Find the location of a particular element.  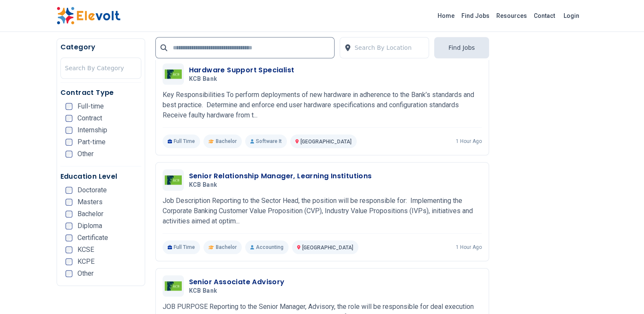

a: Contact is located at coordinates (544, 16).